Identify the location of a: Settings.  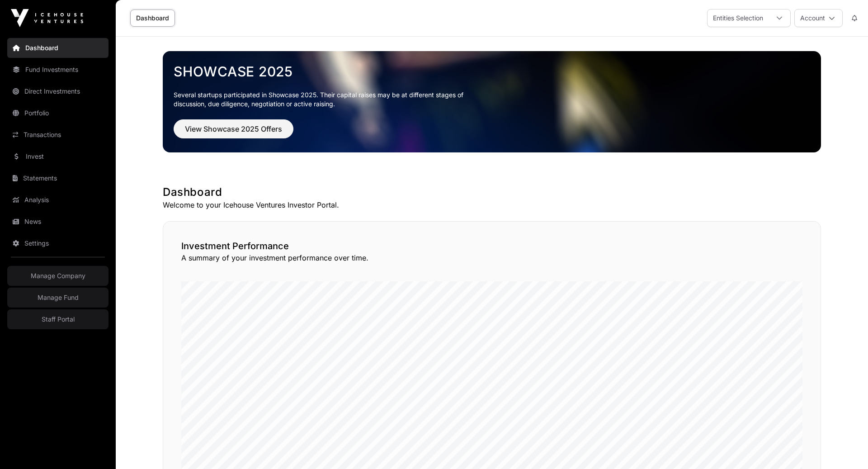
(58, 243).